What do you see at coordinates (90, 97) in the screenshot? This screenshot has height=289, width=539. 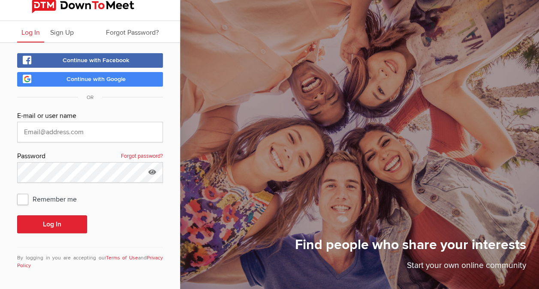 I see `span: OR` at bounding box center [90, 97].